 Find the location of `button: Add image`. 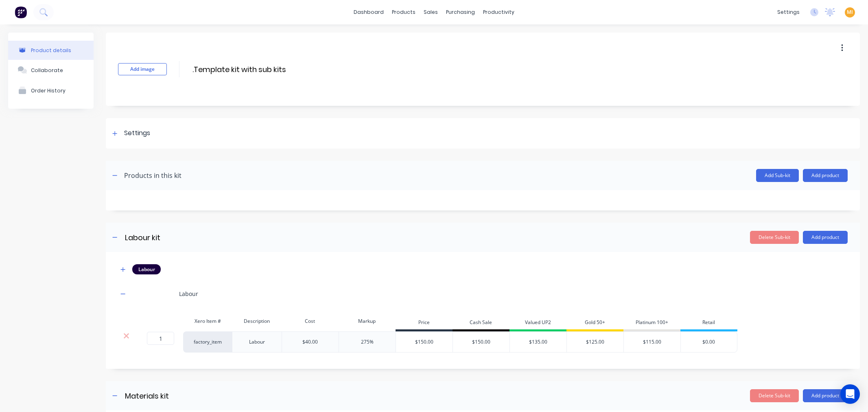

button: Add image is located at coordinates (142, 69).